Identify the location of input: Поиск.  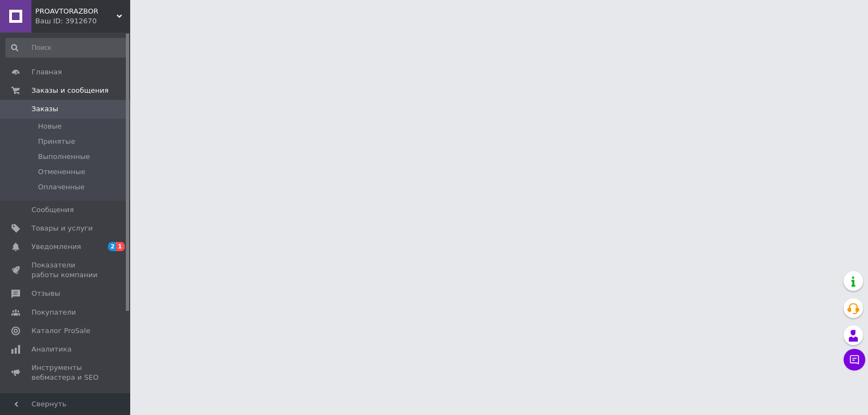
(67, 48).